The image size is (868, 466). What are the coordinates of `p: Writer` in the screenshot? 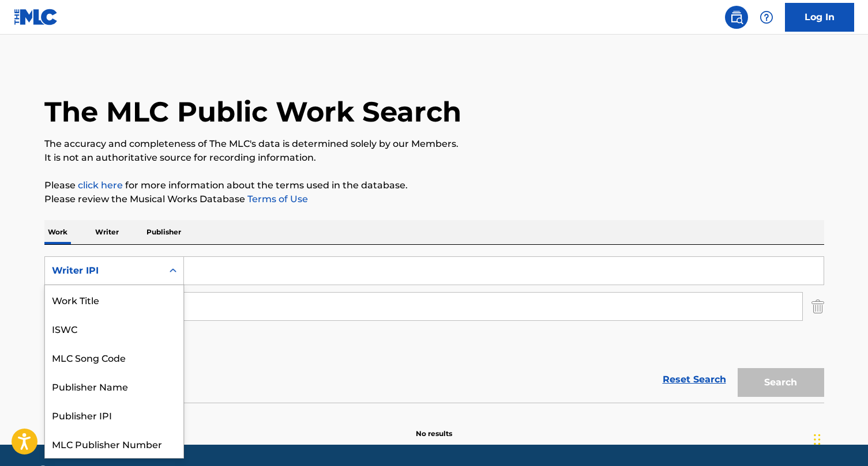 It's located at (107, 232).